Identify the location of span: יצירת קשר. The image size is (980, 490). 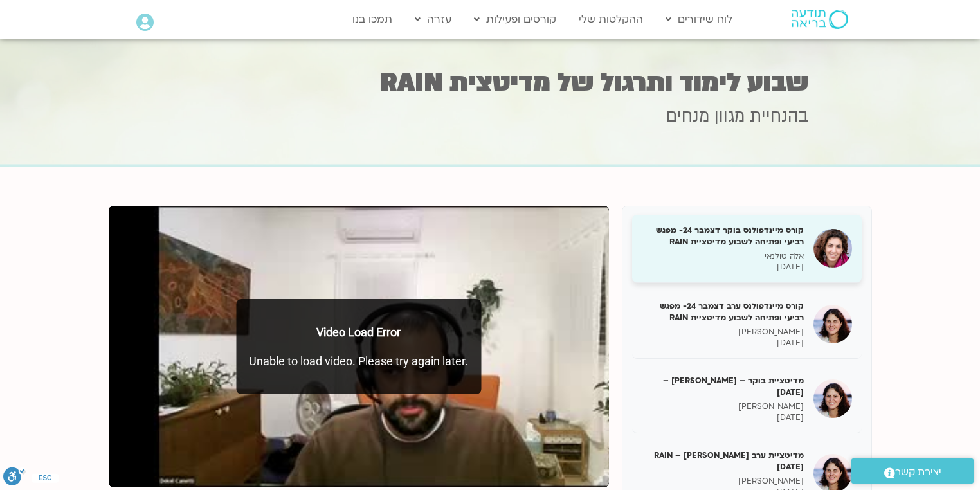
(919, 472).